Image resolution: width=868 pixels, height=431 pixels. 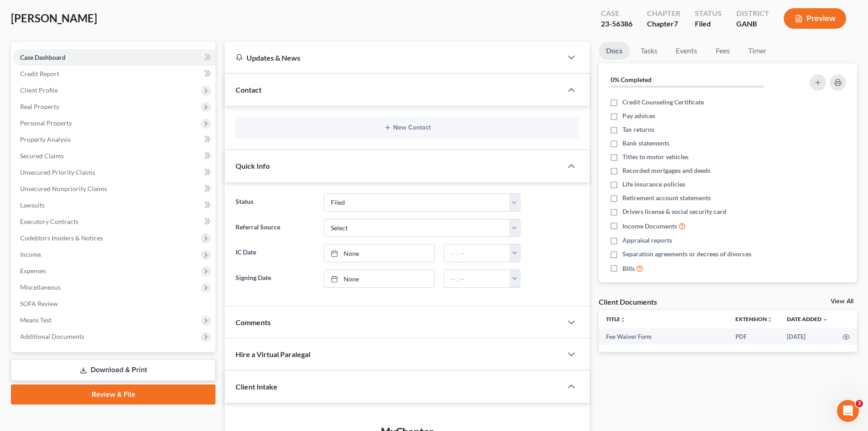 What do you see at coordinates (649, 226) in the screenshot?
I see `span: Income Documents` at bounding box center [649, 226].